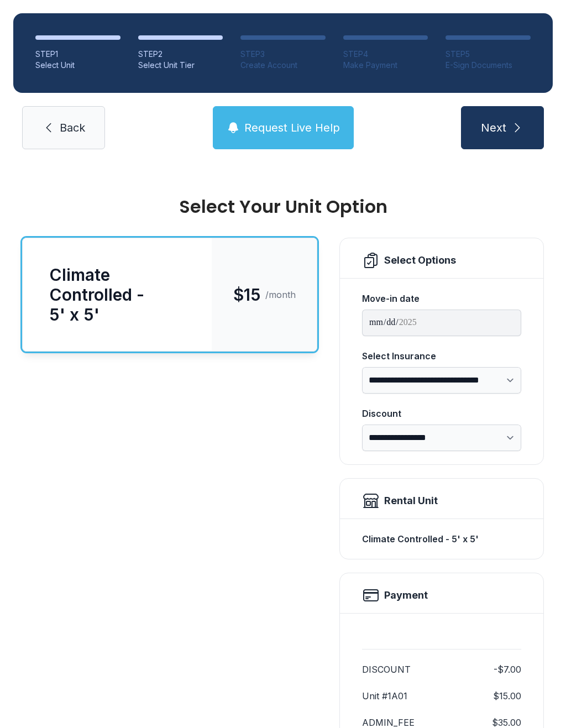  Describe the element at coordinates (508, 670) in the screenshot. I see `dd: -$7.00` at that location.